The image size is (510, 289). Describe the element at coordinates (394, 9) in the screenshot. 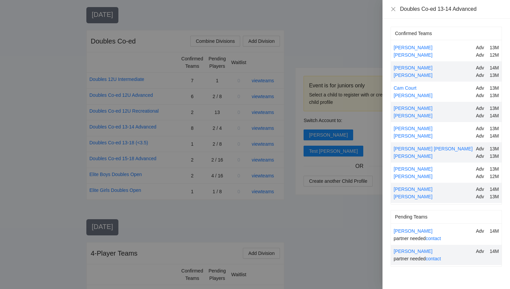

I see `button: Close` at that location.